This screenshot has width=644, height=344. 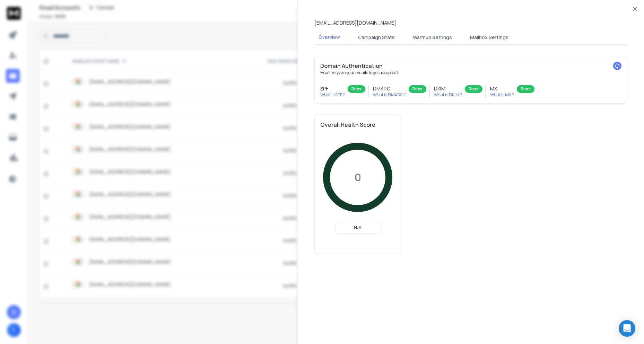 I want to click on p: What is DMARC ?, so click(x=390, y=95).